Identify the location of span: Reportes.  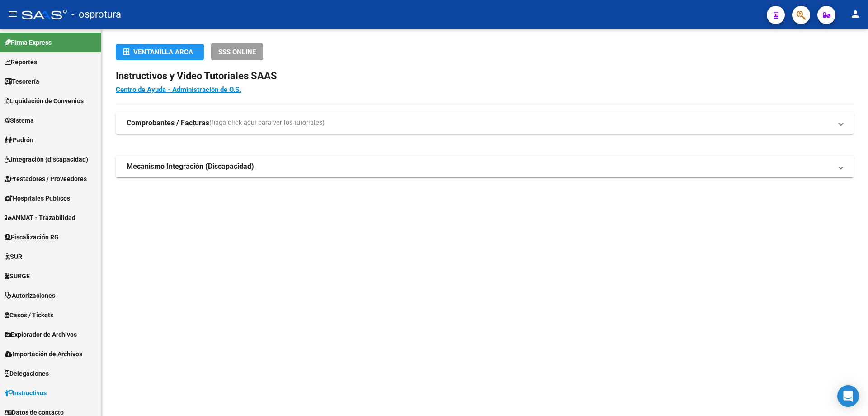
(21, 62).